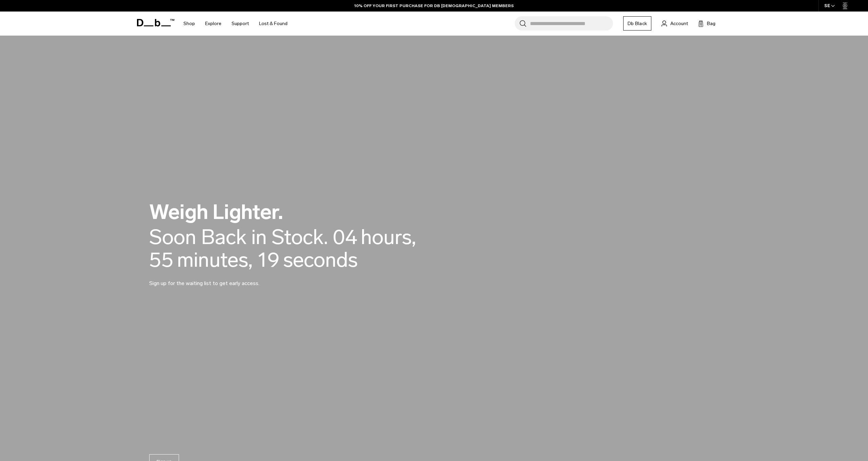  I want to click on a: Shop, so click(189, 23).